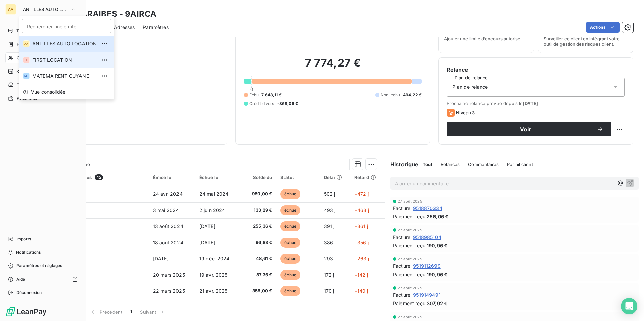 This screenshot has width=644, height=321. I want to click on span: 48,61 €, so click(259, 259).